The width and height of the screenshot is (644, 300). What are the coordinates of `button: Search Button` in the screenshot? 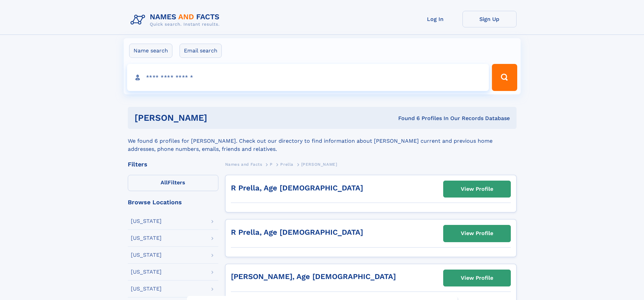 It's located at (504, 77).